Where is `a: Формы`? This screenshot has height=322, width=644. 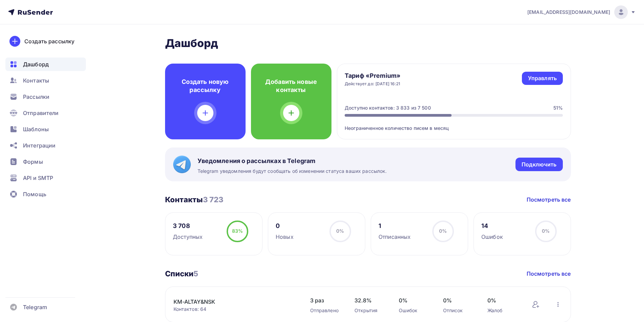
a: Формы is located at coordinates (45, 162).